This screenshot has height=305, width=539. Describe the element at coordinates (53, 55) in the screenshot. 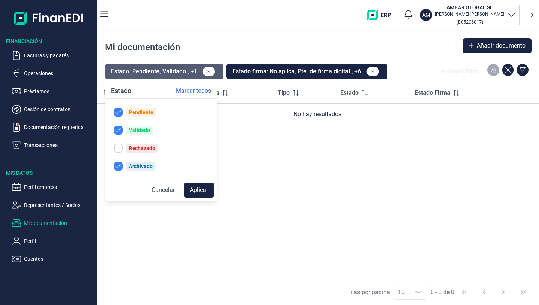

I see `button: Facturas y pagarés` at that location.